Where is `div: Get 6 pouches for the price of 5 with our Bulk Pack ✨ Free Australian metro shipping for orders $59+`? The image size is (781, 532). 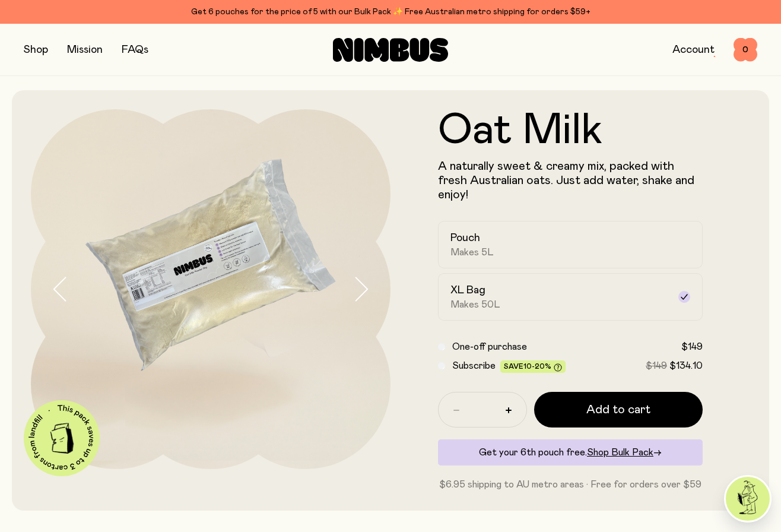
div: Get 6 pouches for the price of 5 with our Bulk Pack ✨ Free Australian metro shipping for orders $59+ is located at coordinates (390, 12).